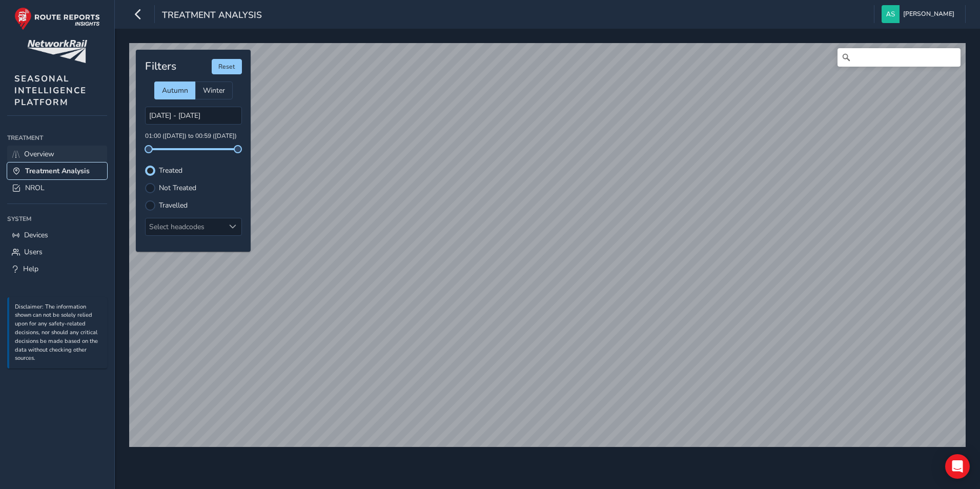 The width and height of the screenshot is (980, 489). I want to click on span: Users, so click(33, 252).